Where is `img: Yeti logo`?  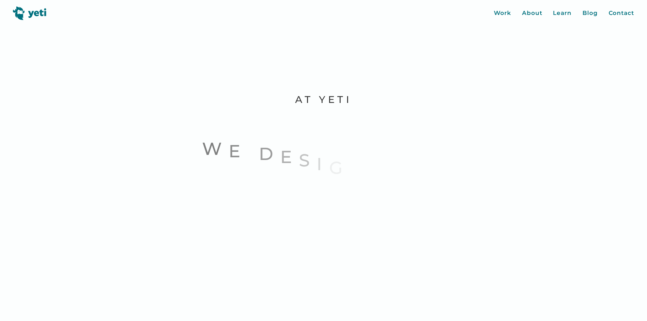
img: Yeti logo is located at coordinates (30, 13).